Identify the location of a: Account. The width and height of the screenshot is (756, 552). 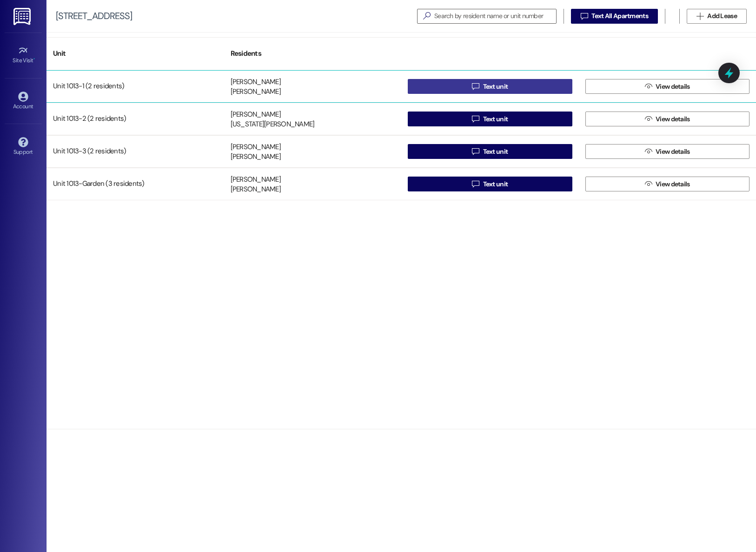
(23, 101).